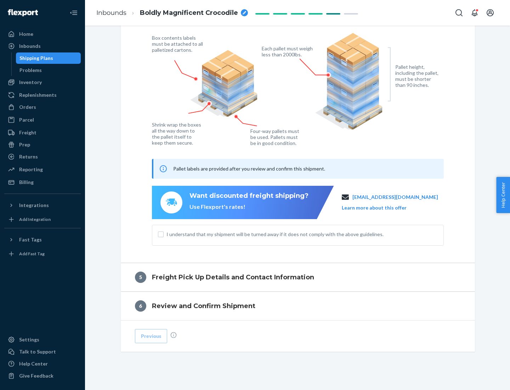  I want to click on div: Problems, so click(30, 70).